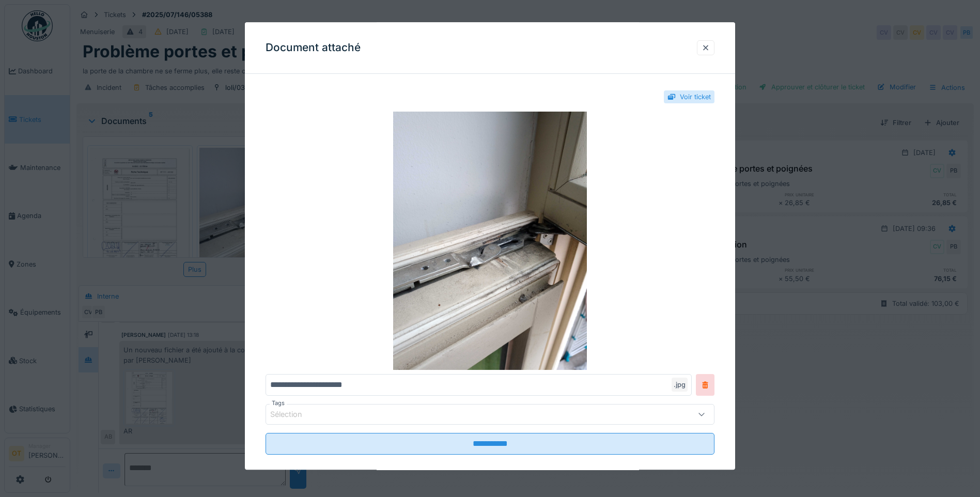 This screenshot has width=980, height=497. What do you see at coordinates (313, 47) in the screenshot?
I see `h3: Document attaché` at bounding box center [313, 47].